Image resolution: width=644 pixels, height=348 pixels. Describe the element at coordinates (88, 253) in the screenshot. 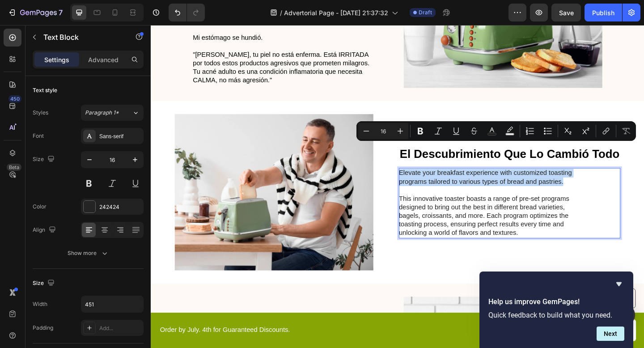

I see `button: Show more` at that location.